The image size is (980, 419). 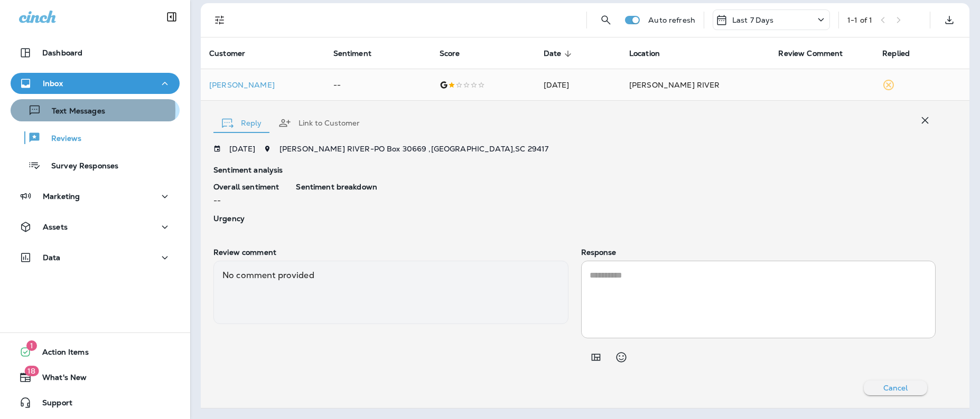 I want to click on p: Sentiment analysis, so click(x=574, y=170).